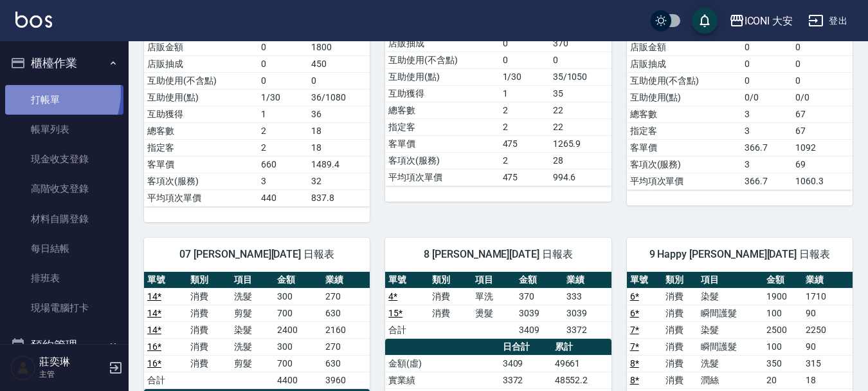  What do you see at coordinates (346, 363) in the screenshot?
I see `td: 630` at bounding box center [346, 363].